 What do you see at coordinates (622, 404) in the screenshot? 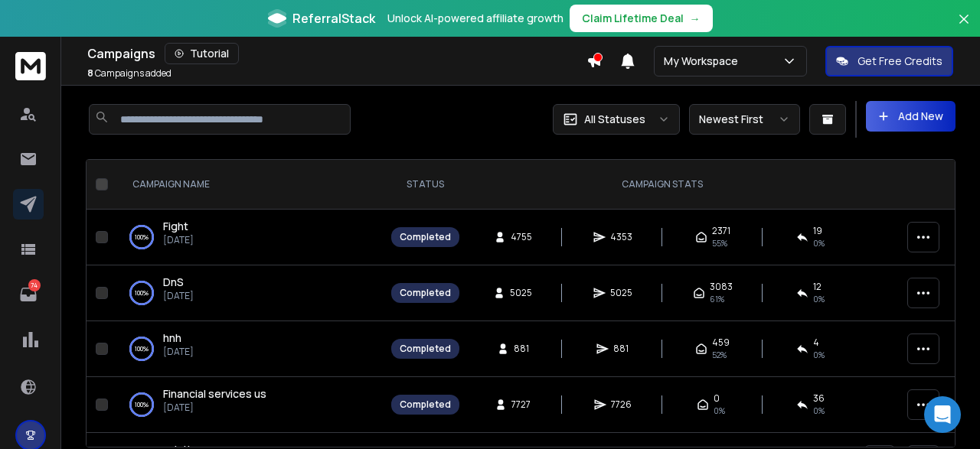
I see `span: 7726` at bounding box center [622, 404].